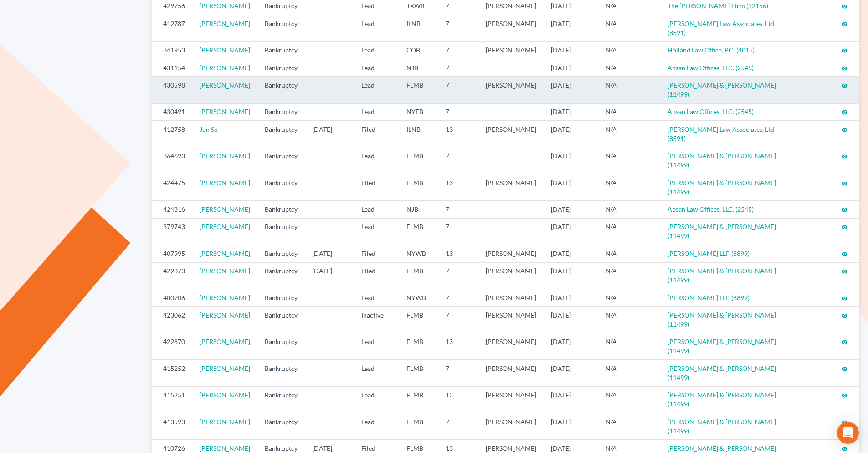 Image resolution: width=868 pixels, height=453 pixels. I want to click on td: 407995, so click(172, 253).